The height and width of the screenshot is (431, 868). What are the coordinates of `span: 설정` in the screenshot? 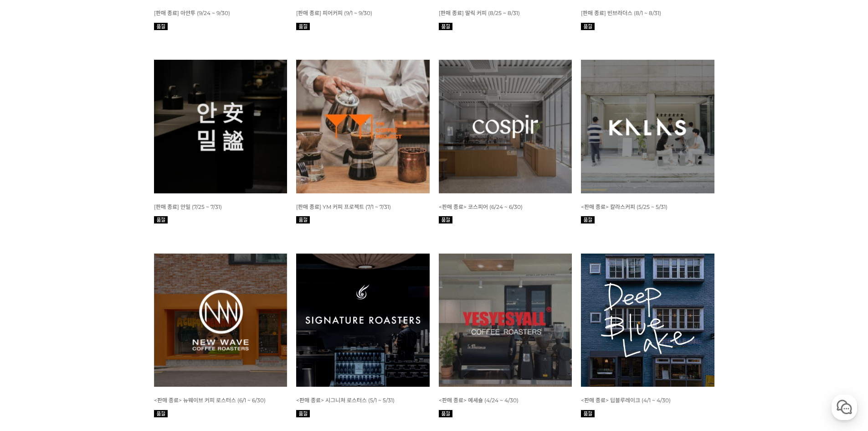 It's located at (147, 306).